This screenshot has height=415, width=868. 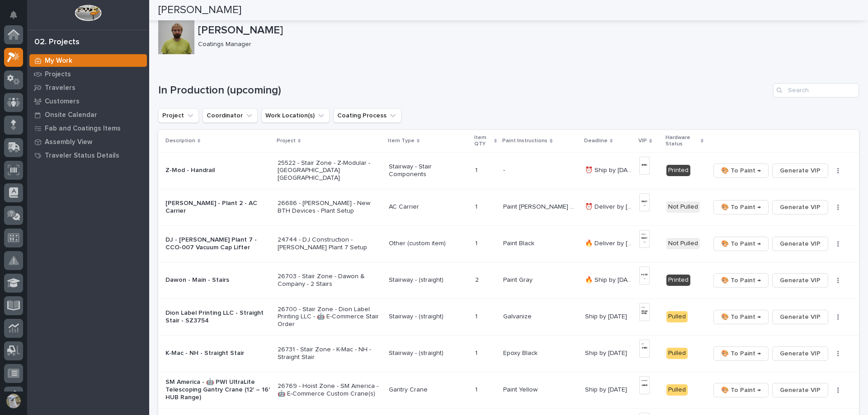 What do you see at coordinates (179, 116) in the screenshot?
I see `button: Project` at bounding box center [179, 116].